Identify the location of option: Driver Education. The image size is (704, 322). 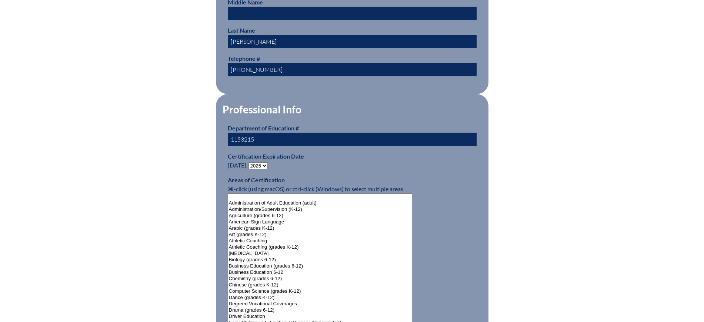
(320, 316).